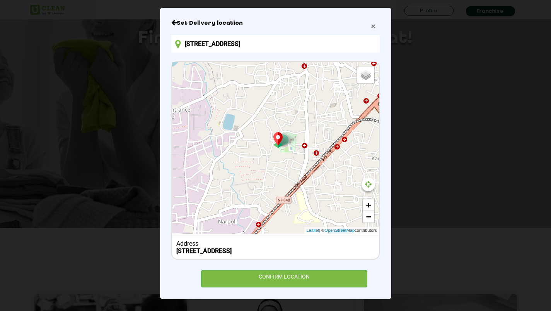 The image size is (551, 311). What do you see at coordinates (368, 205) in the screenshot?
I see `a: Zoom in` at bounding box center [368, 205].